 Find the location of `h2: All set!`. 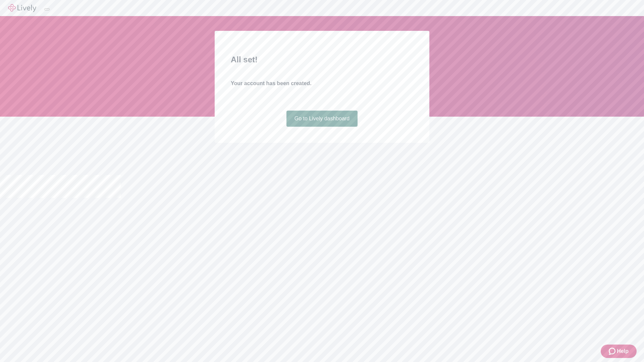

h2: All set! is located at coordinates (322, 60).